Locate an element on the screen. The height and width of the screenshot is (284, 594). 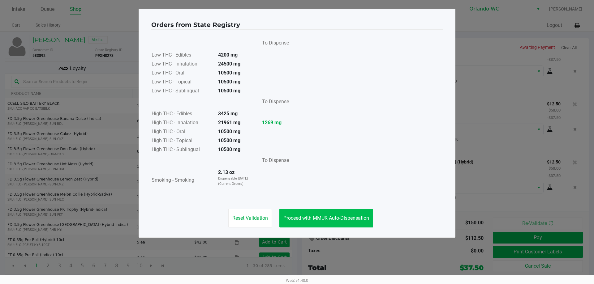
strong: 3425 mg is located at coordinates (228, 113).